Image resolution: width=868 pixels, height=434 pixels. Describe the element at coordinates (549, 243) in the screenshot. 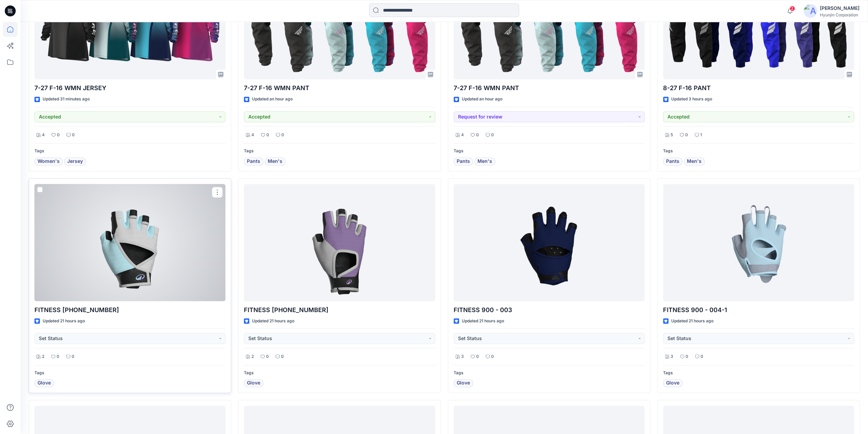

I see `a: FITNESS 900 - 003` at that location.